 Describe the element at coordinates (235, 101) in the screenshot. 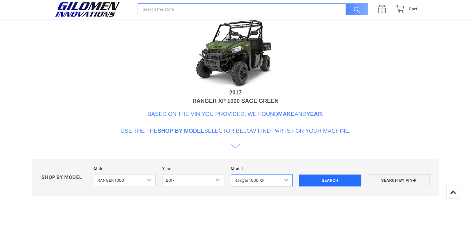

I see `div: RANGER XP 1000 SAGE GREEN` at that location.